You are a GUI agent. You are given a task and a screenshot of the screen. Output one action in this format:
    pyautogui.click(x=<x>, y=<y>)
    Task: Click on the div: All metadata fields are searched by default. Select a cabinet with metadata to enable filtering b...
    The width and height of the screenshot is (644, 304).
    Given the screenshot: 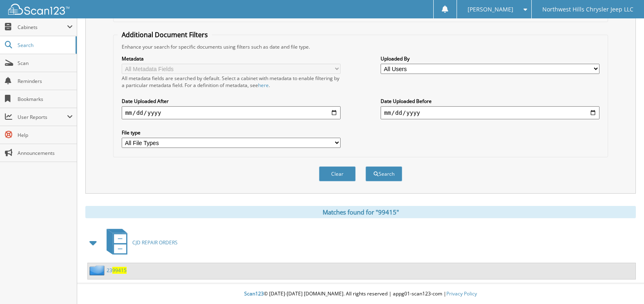 What is the action you would take?
    pyautogui.click(x=231, y=81)
    